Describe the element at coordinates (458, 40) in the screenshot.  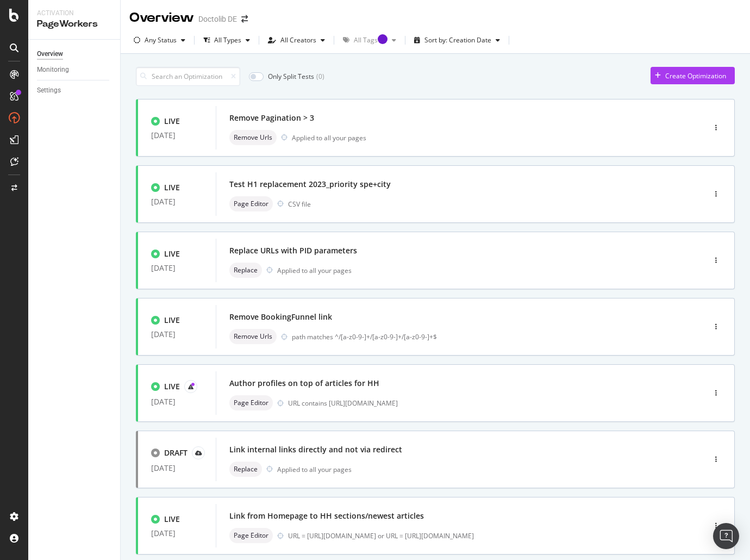
I see `div: Sort by: Creation Date` at that location.